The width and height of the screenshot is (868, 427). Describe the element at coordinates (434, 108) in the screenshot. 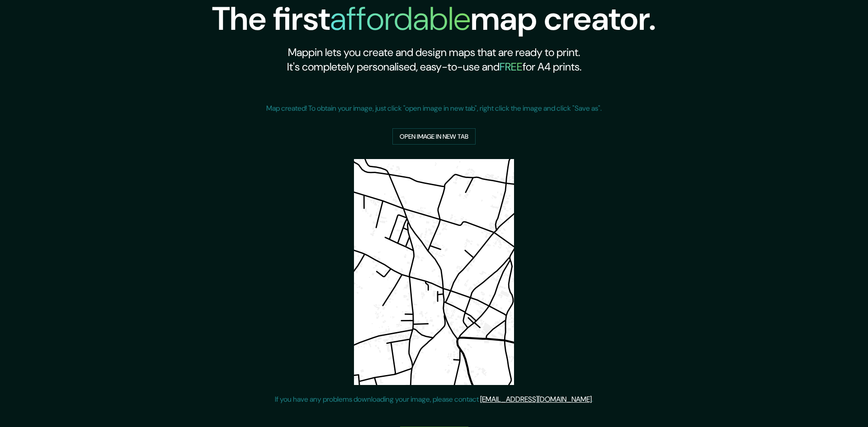

I see `p: Map created! To obtain your image, just click "open image in new tab", right click the image and ...` at that location.